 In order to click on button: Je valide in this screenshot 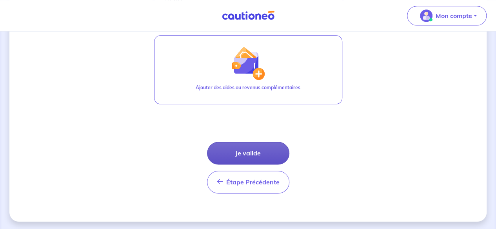, I will do `click(248, 153)`.